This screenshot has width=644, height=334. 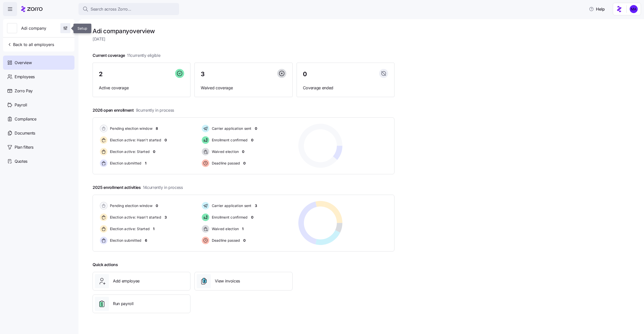 I want to click on span: 2026 open enrollment, so click(x=133, y=110).